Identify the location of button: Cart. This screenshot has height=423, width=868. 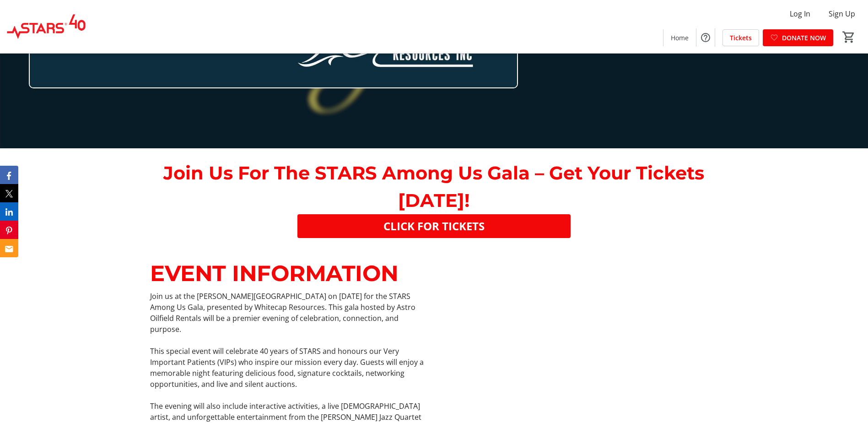
(849, 37).